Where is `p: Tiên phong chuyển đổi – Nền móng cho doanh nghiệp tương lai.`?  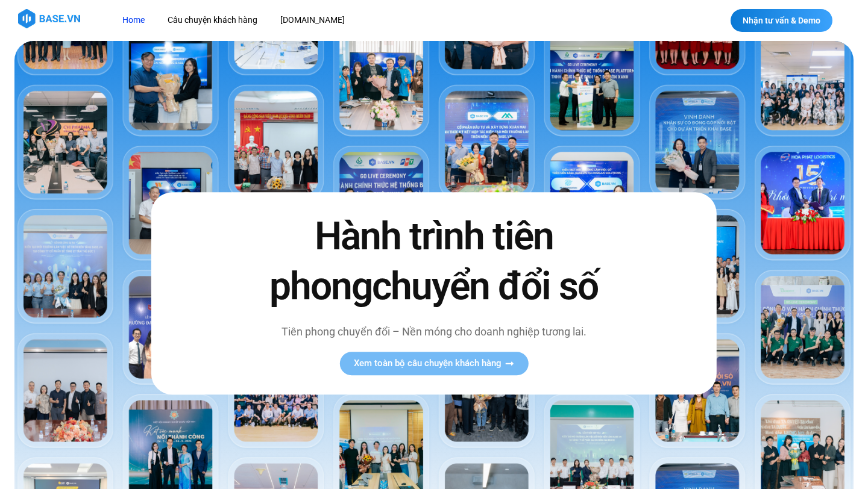
p: Tiên phong chuyển đổi – Nền móng cho doanh nghiệp tương lai. is located at coordinates (434, 331).